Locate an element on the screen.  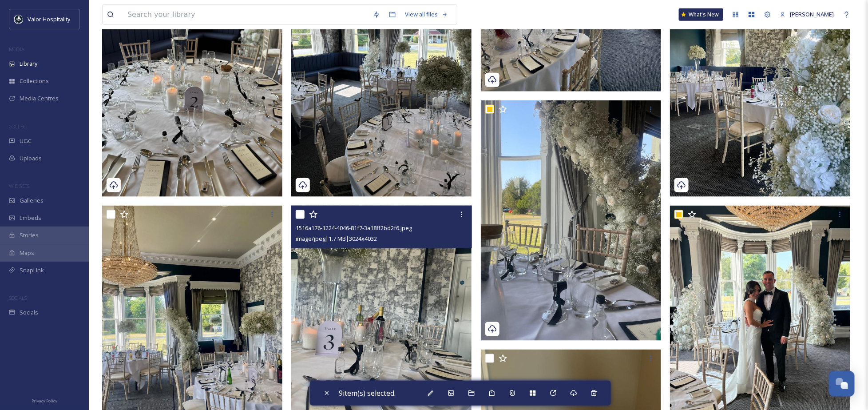
a: What's New is located at coordinates (701, 14).